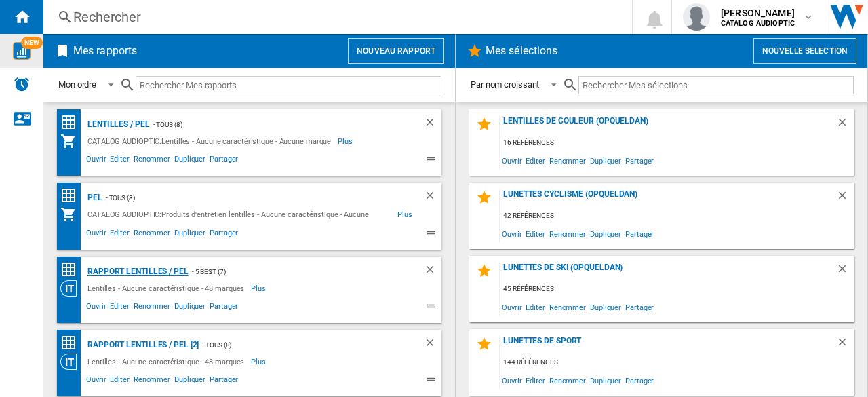 The image size is (868, 397). I want to click on div: CATALOG AUDIOPTIC:Produits d'entretien lentilles - Aucune caractéristique - Aucune marque, so click(240, 214).